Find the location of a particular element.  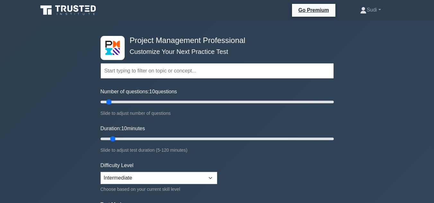

label: Difficulty Level is located at coordinates (117, 166).